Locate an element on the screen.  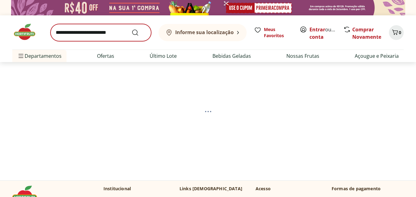
a: Meus Favoritos is located at coordinates (273, 33).